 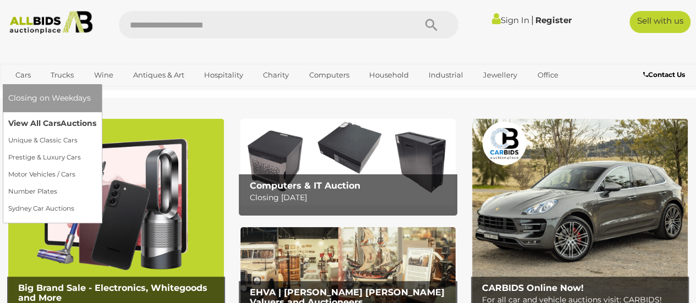 I want to click on a: Charity, so click(x=276, y=75).